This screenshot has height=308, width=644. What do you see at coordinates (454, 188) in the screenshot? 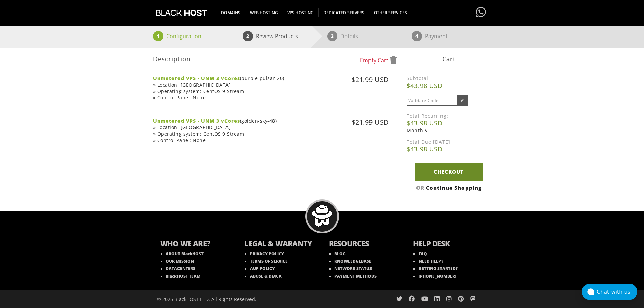
I see `a: Continue Shopping` at bounding box center [454, 188].